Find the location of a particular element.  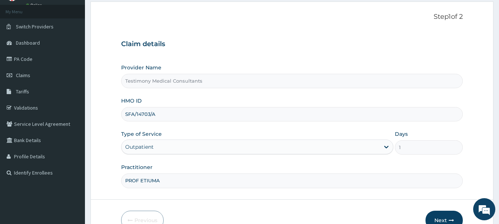

a: Online is located at coordinates (35, 5).